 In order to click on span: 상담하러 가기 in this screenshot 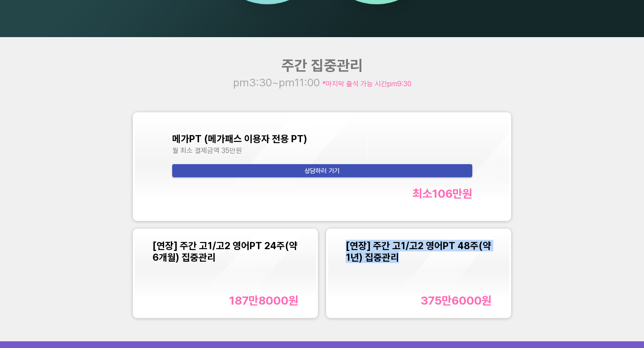, I will do `click(322, 171)`.